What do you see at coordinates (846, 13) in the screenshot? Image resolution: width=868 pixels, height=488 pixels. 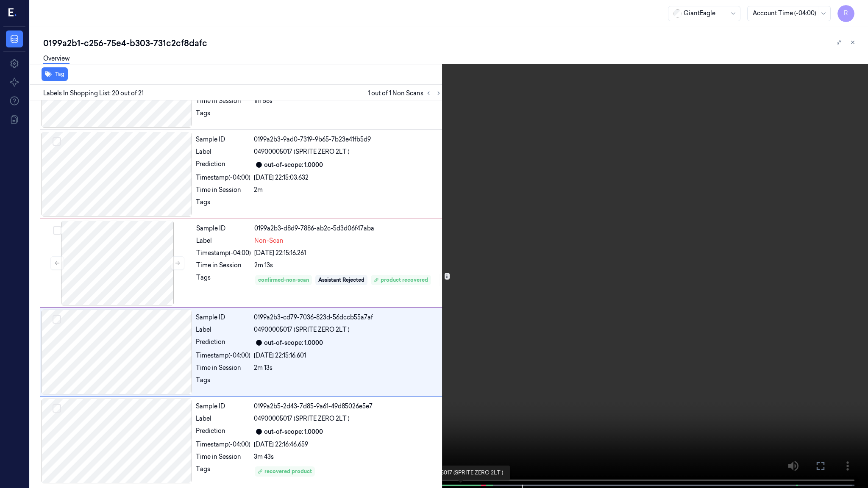 I see `span: R` at bounding box center [846, 13].